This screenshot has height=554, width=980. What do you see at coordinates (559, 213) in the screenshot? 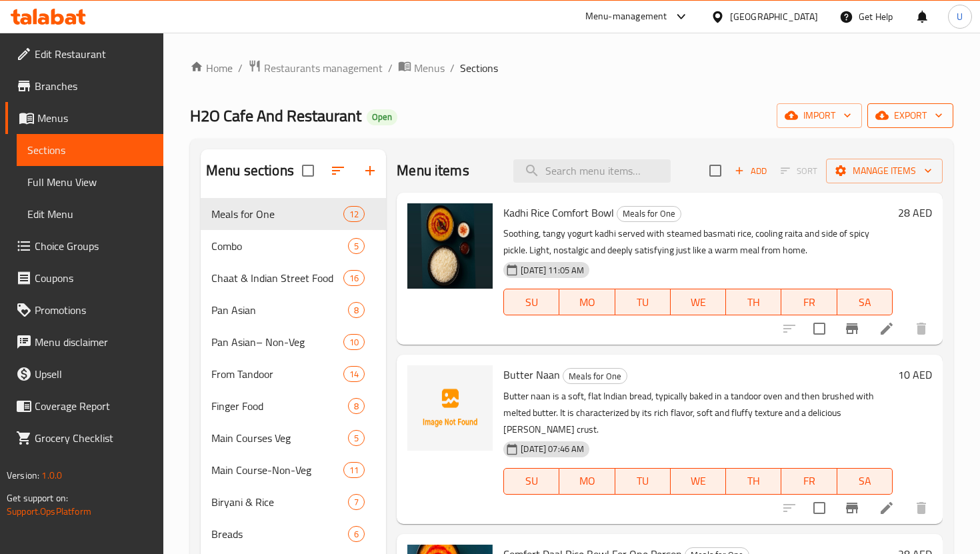
I see `span: Kadhi Rice Comfort Bowl` at bounding box center [559, 213].